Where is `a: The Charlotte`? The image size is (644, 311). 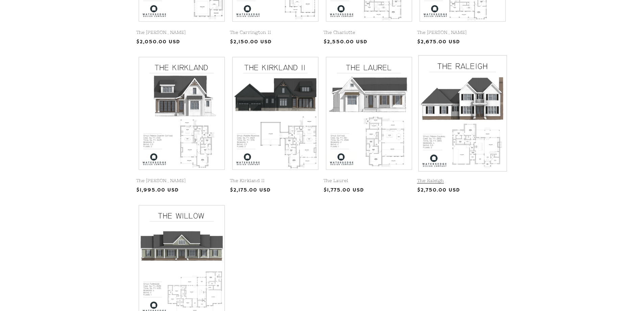 a: The Charlotte is located at coordinates (369, 33).